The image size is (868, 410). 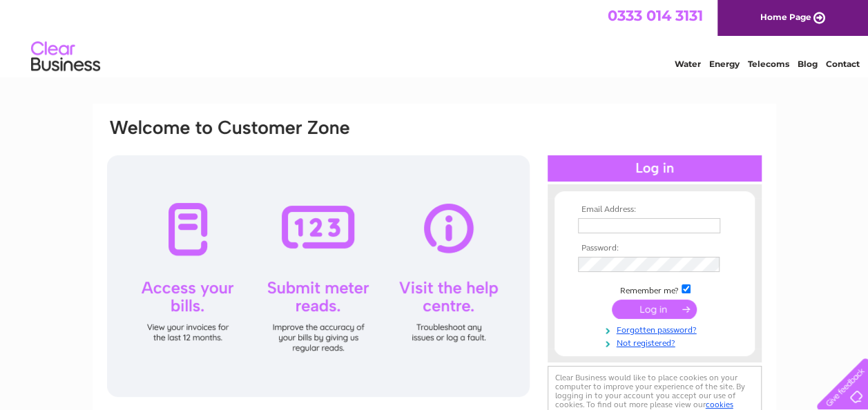 I want to click on input: Submit, so click(x=654, y=309).